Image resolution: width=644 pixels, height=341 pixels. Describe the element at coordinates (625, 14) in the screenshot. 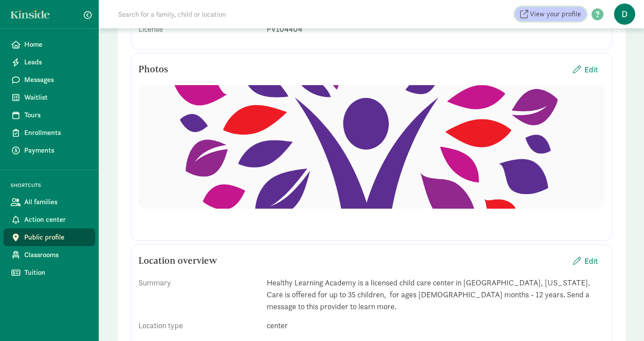

I see `span: D` at that location.